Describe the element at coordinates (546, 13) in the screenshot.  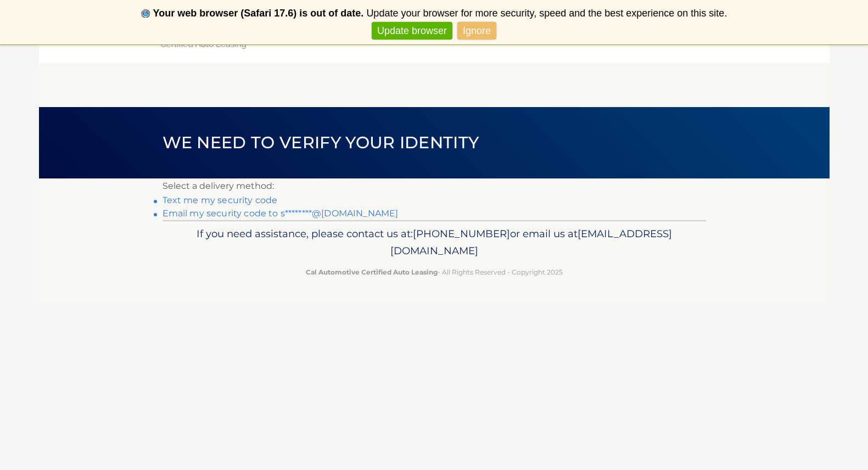
I see `span: Update your browser for more security, speed and the best experience on this site.` at that location.